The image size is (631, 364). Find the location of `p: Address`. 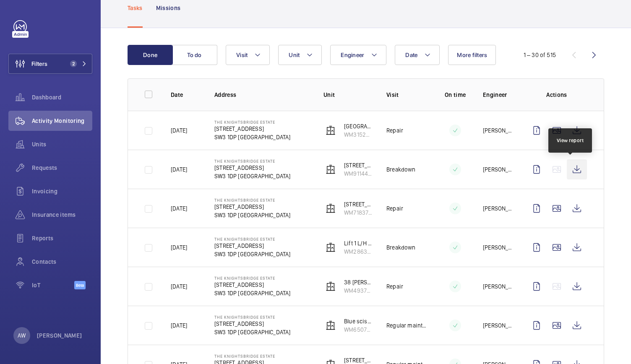

p: Address is located at coordinates (262, 94).